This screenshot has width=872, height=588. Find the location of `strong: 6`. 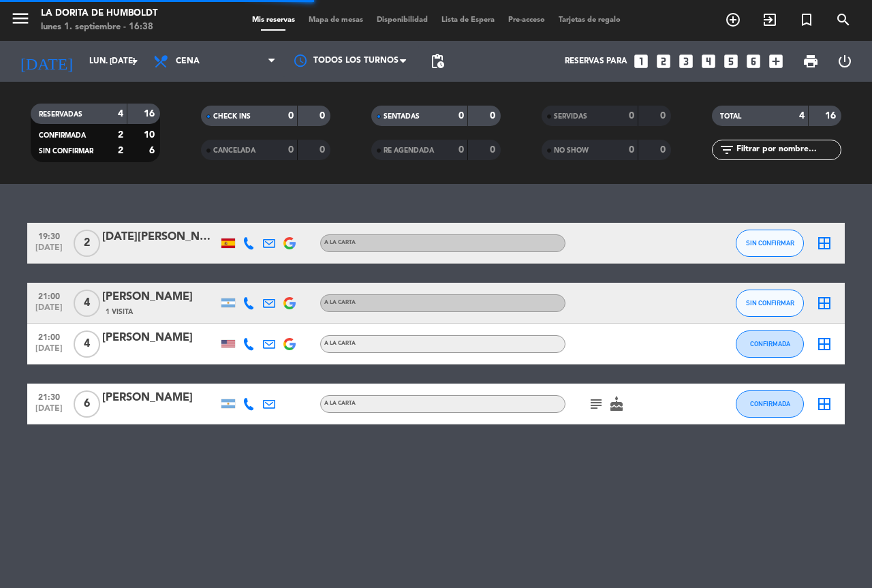

strong: 6 is located at coordinates (153, 150).